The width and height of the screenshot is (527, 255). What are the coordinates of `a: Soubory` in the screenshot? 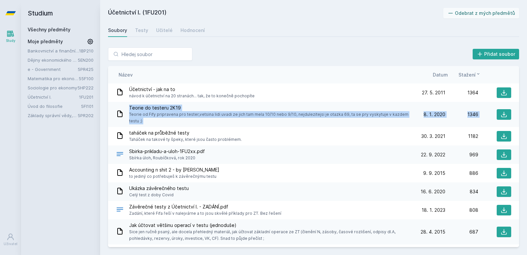 It's located at (118, 30).